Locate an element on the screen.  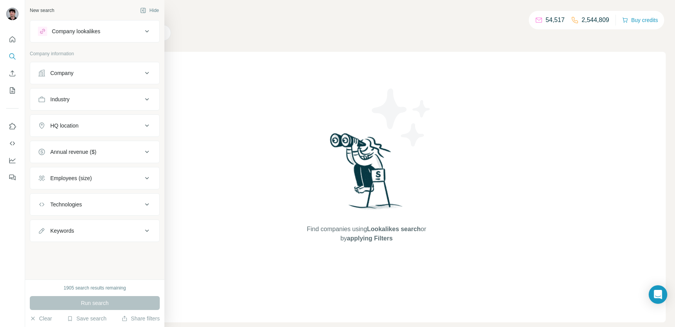
div: Open Intercom Messenger is located at coordinates (658, 295).